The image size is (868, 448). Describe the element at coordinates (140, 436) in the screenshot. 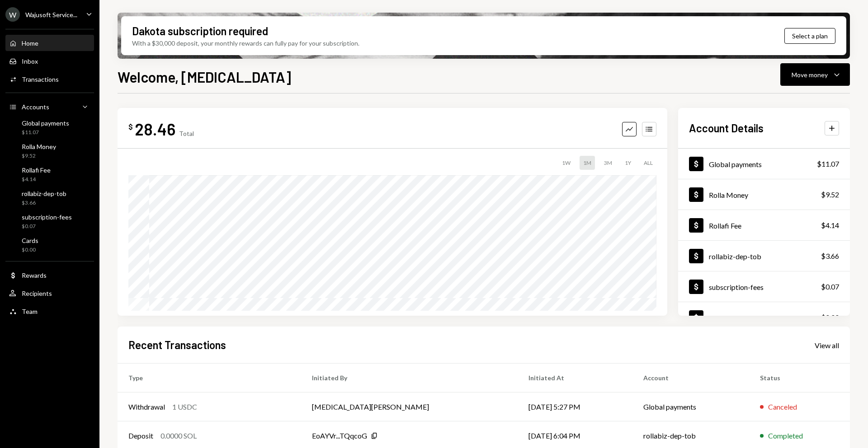

I see `div: Deposit` at that location.